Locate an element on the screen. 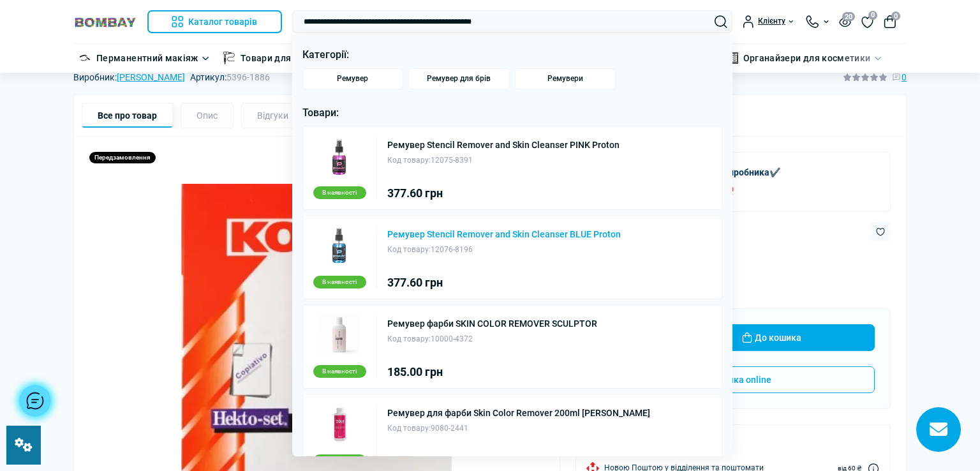 This screenshot has width=980, height=471. img: Ремувер Stencil Remover and Skin Cleanser PINK Proton is located at coordinates (339, 157).